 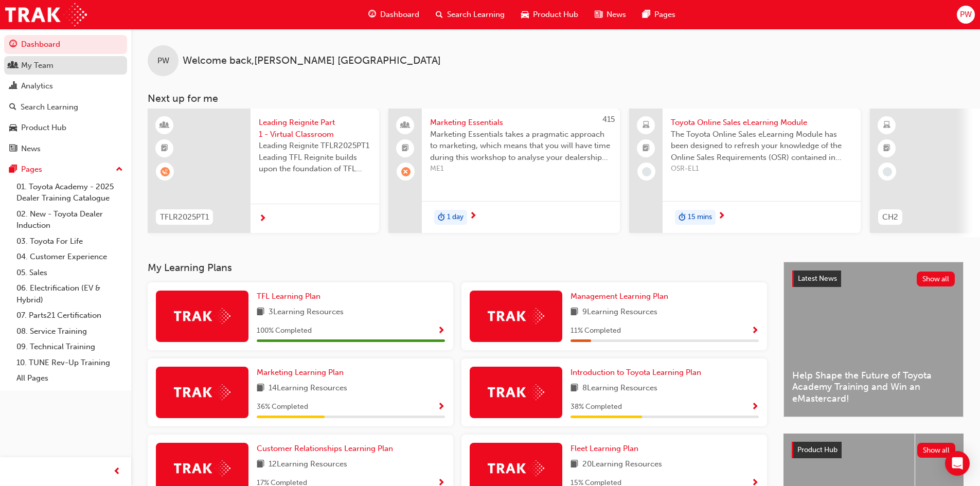 I want to click on a: Management Learning Plan, so click(x=622, y=296).